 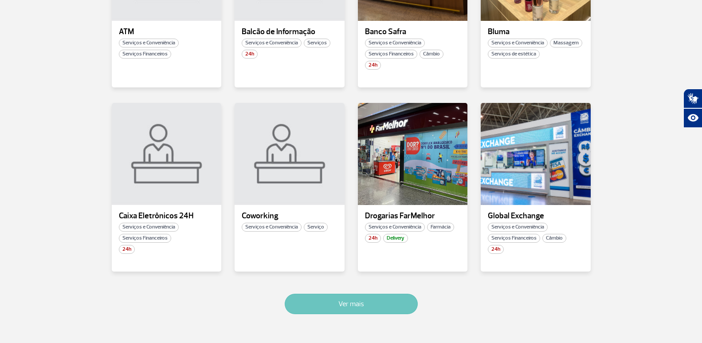 What do you see at coordinates (693, 108) in the screenshot?
I see `div: Plugin de acessibilidade da Hand Talk.` at bounding box center [693, 108].